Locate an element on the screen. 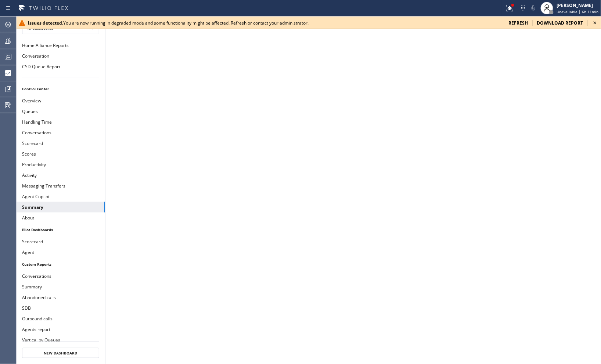  button: Activity is located at coordinates (61, 175).